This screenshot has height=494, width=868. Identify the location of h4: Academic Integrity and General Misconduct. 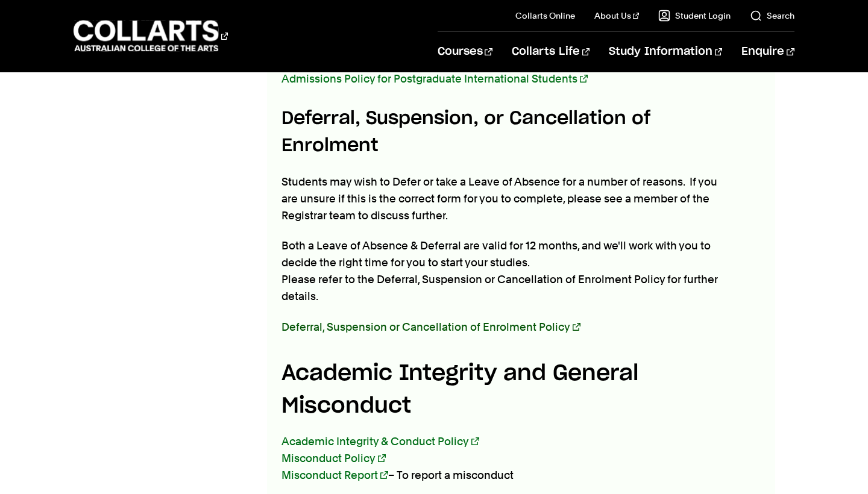
(505, 390).